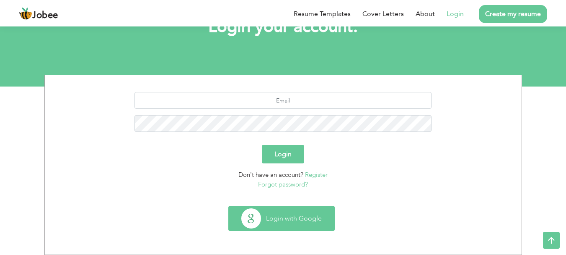 This screenshot has width=566, height=255. I want to click on a: Create my resume, so click(513, 14).